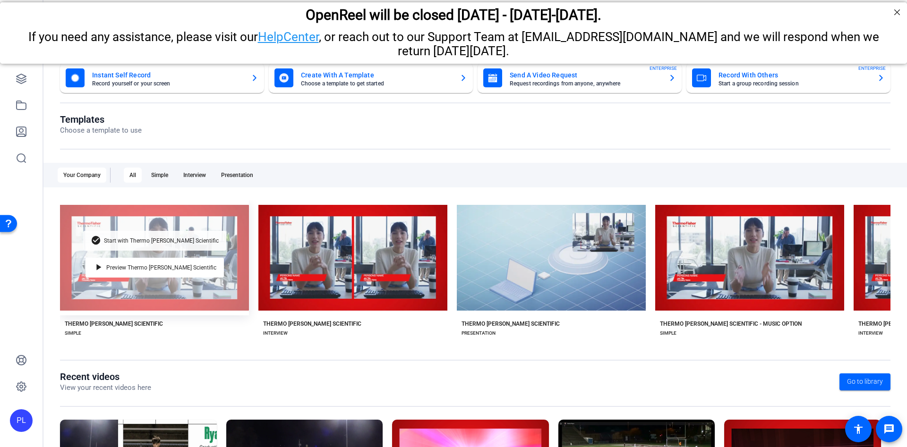 Image resolution: width=907 pixels, height=447 pixels. What do you see at coordinates (794, 75) in the screenshot?
I see `mat-card-title: Record With Others` at bounding box center [794, 75].